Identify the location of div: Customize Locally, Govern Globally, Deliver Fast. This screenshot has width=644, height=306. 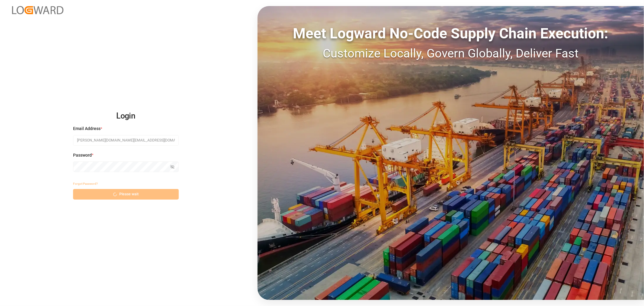
(451, 54).